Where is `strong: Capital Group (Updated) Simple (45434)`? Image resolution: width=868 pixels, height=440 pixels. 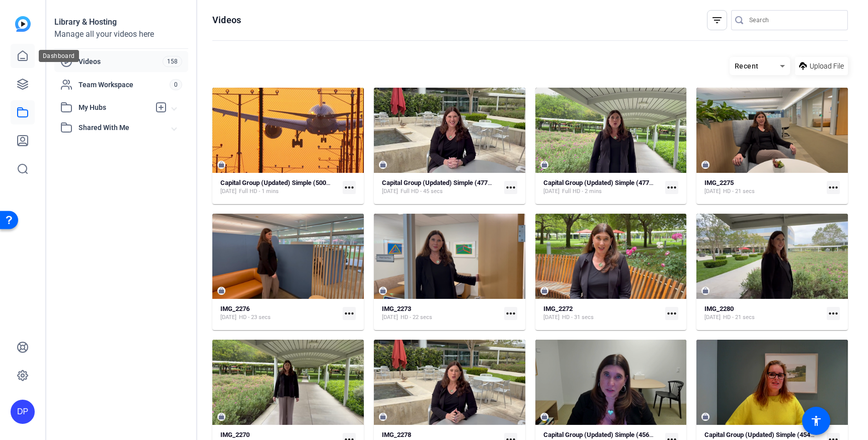
strong: Capital Group (Updated) Simple (45434) is located at coordinates (762, 434).